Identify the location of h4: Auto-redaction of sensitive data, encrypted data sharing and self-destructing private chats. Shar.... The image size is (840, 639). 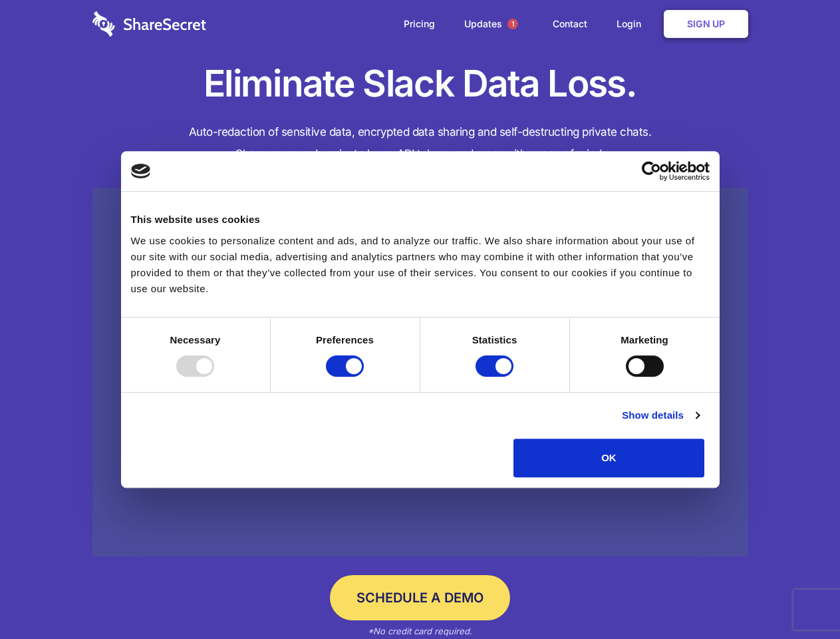
(421, 143).